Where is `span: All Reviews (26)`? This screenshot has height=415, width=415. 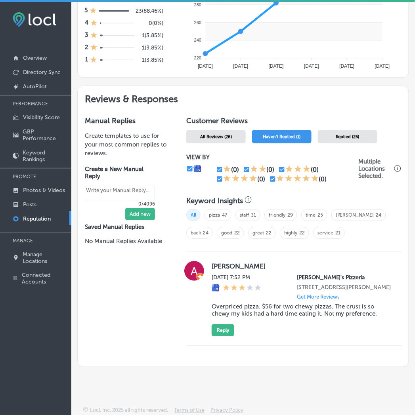 span: All Reviews (26) is located at coordinates (216, 137).